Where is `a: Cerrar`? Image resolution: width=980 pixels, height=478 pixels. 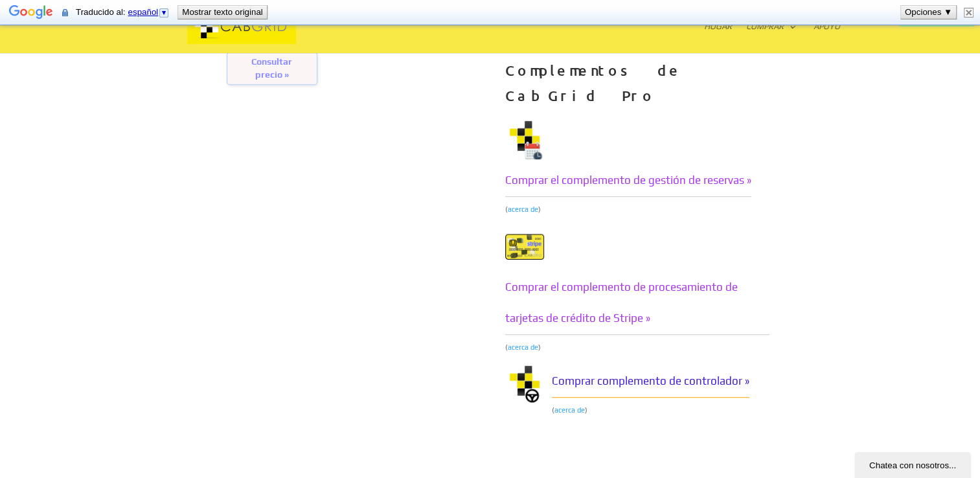 a: Cerrar is located at coordinates (968, 12).